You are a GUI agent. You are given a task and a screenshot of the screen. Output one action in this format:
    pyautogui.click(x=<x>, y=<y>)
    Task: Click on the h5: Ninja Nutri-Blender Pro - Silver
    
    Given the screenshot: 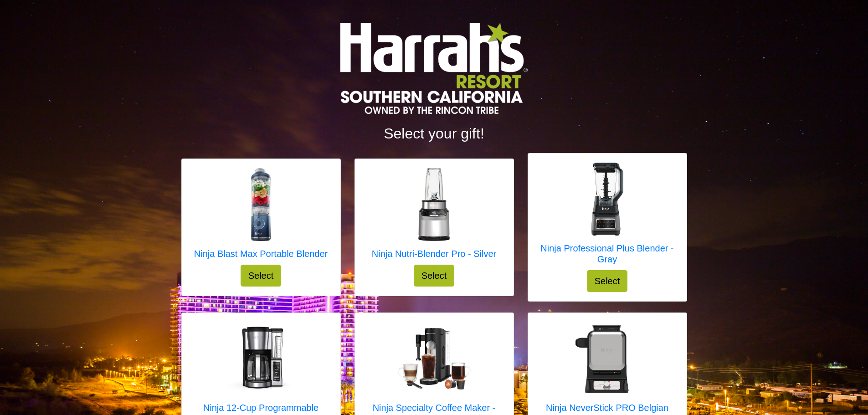 What is the action you would take?
    pyautogui.click(x=434, y=253)
    